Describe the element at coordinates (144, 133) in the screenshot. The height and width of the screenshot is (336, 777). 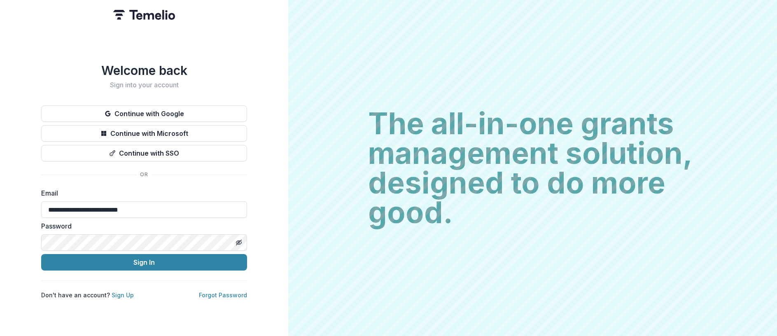
I see `button: Continue with Microsoft` at that location.